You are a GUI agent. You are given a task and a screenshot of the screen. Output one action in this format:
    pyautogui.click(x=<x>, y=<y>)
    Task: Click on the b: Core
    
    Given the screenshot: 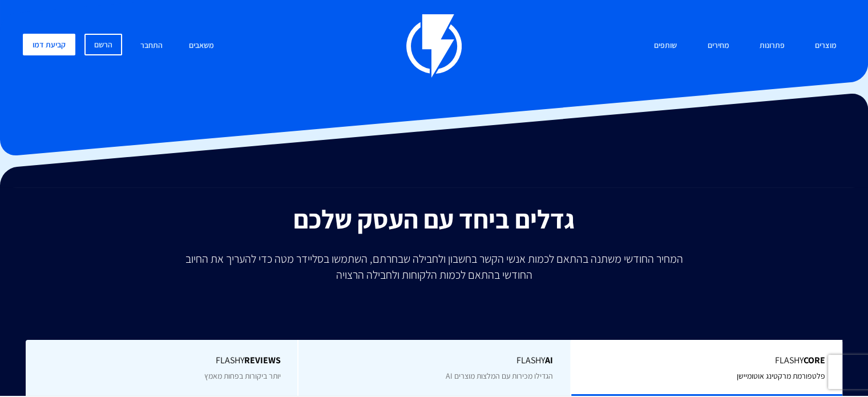 What is the action you would take?
    pyautogui.click(x=815, y=360)
    